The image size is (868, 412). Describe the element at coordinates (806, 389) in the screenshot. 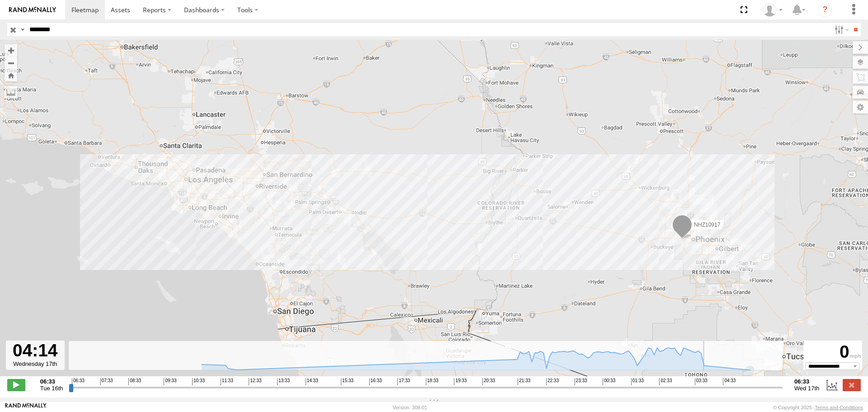

I see `span: Wed 17th Sep 2025` at that location.